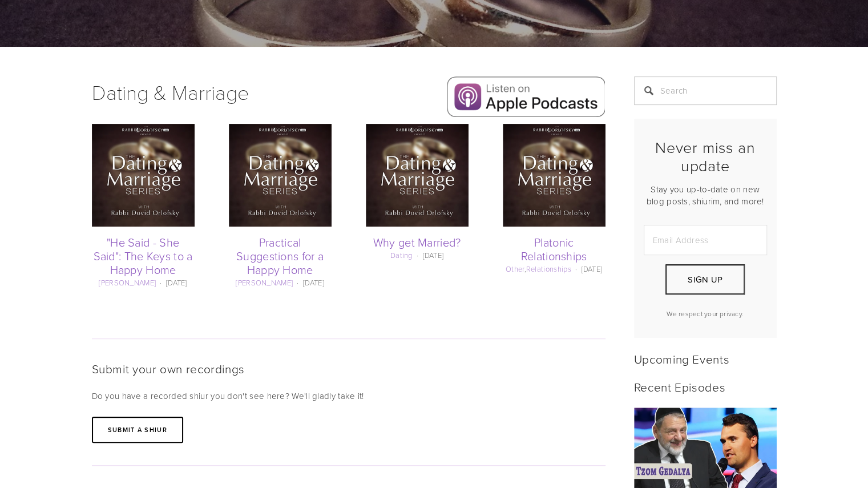  I want to click on a: Relationships, so click(548, 268).